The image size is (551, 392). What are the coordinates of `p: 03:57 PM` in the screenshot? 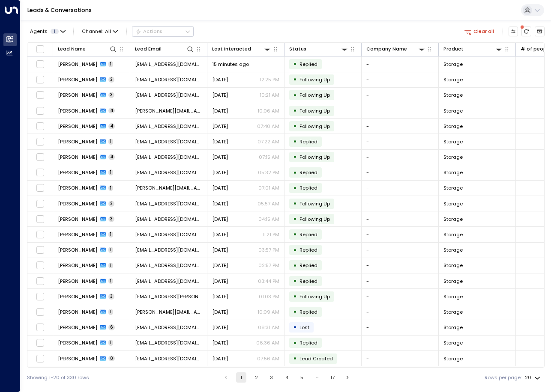 It's located at (269, 250).